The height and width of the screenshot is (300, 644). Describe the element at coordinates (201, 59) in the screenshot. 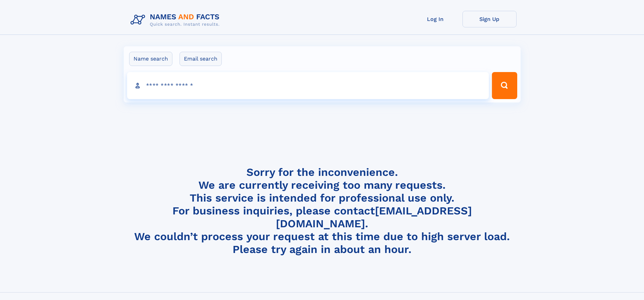

I see `label: Email search` at that location.